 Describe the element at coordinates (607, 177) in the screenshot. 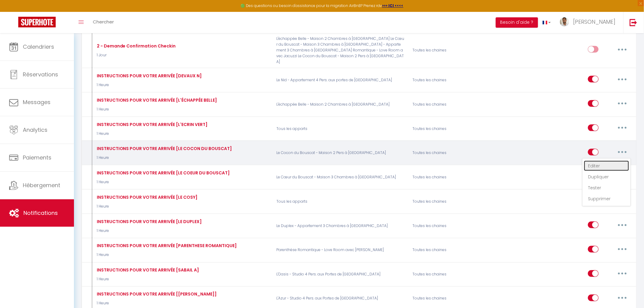

I see `a: Dupliquer` at that location.